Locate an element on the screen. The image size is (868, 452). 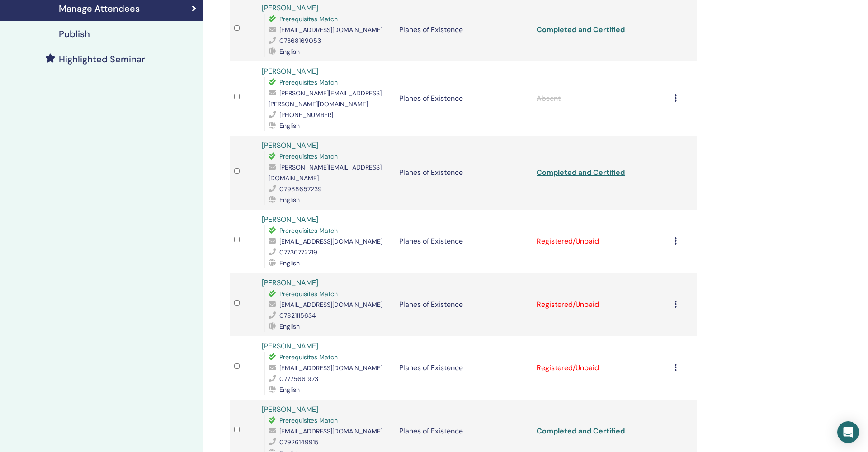
span: 07736772219 is located at coordinates (299, 253).